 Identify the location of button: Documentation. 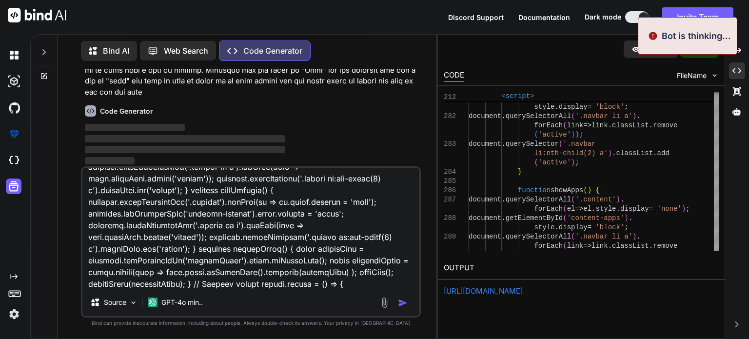
(544, 17).